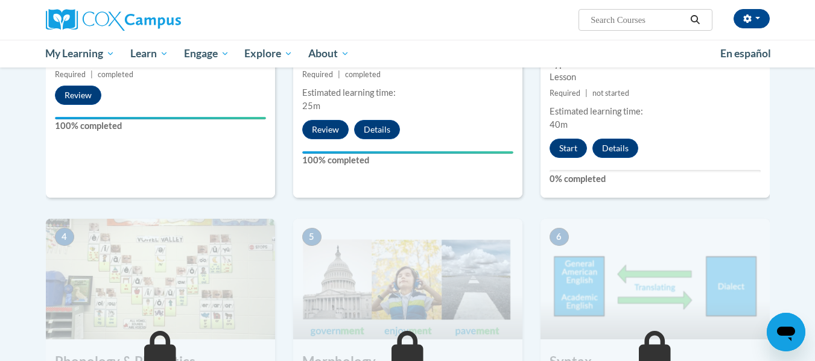 The image size is (815, 361). Describe the element at coordinates (752, 19) in the screenshot. I see `button: Account Settings` at that location.